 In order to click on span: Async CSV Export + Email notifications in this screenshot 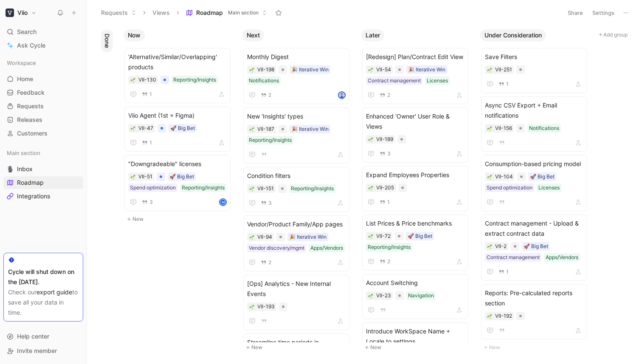, I will do `click(534, 110)`.